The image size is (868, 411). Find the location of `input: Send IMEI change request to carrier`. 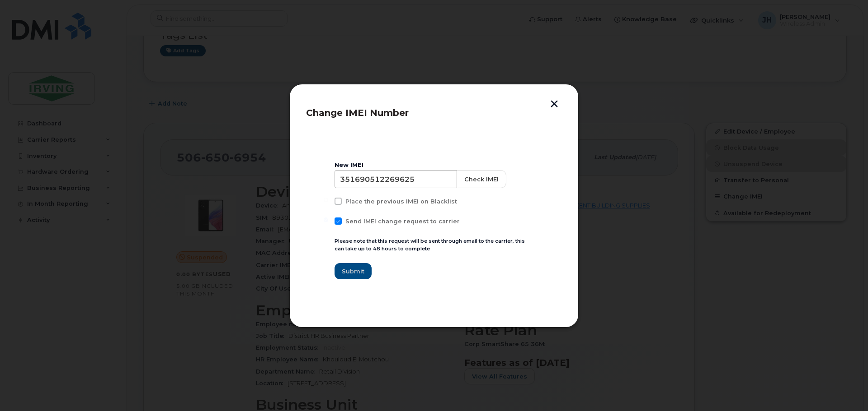

input: Send IMEI change request to carrier is located at coordinates (326, 220).